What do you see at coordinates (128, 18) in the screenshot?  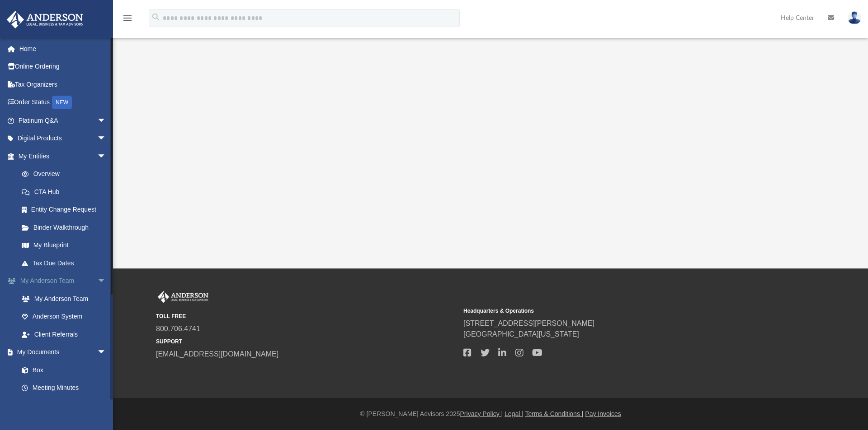 I see `i: menu` at bounding box center [128, 18].